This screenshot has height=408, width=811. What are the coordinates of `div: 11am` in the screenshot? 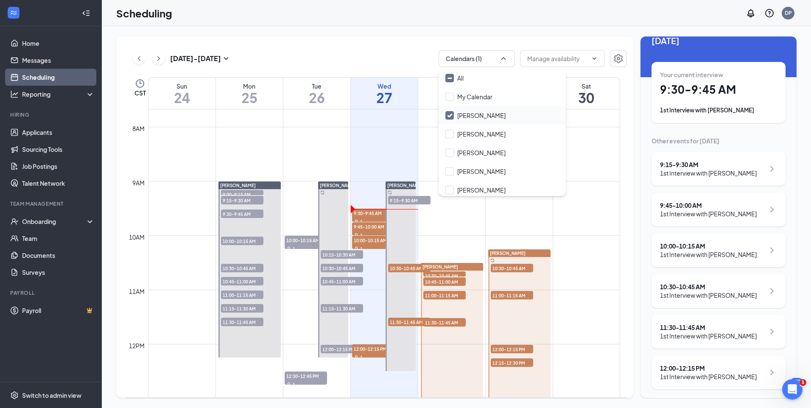 It's located at (137, 291).